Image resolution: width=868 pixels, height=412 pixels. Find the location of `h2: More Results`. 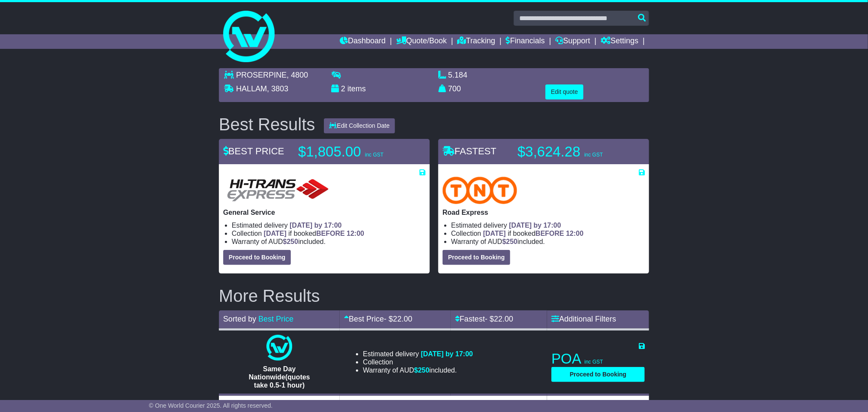

h2: More Results is located at coordinates (434, 296).